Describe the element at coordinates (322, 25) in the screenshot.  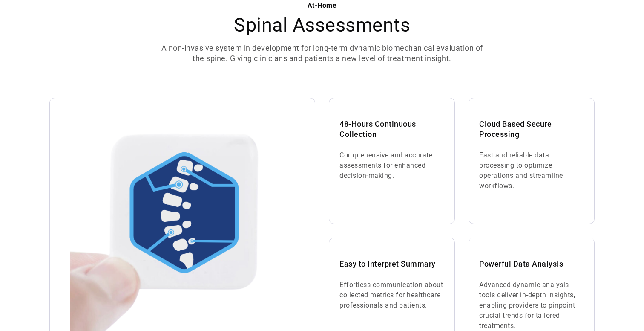
I see `h2: Spinal Assessments` at that location.